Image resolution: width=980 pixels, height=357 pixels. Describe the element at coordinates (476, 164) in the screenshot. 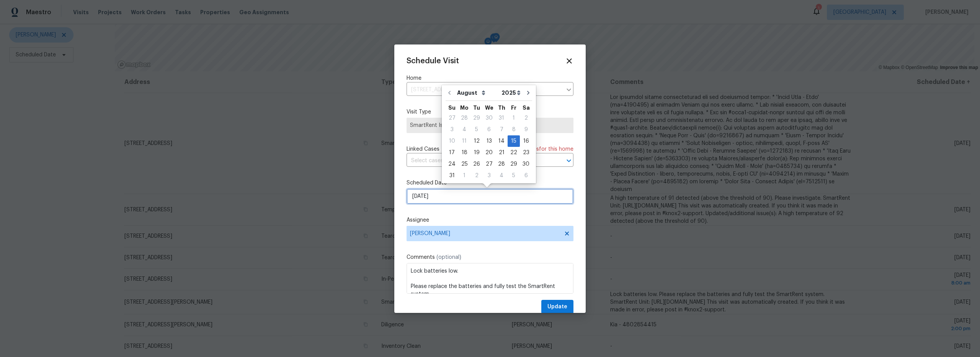

I see `div: 26` at that location.